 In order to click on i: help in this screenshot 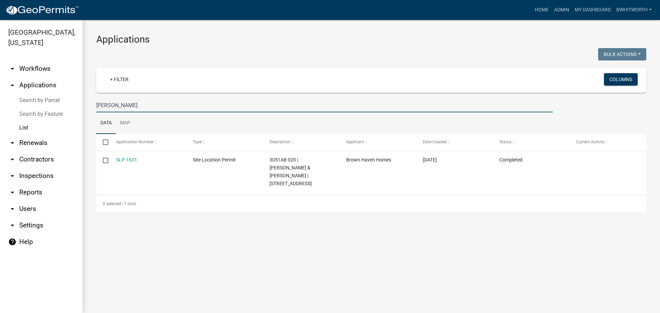, I will do `click(12, 242)`.